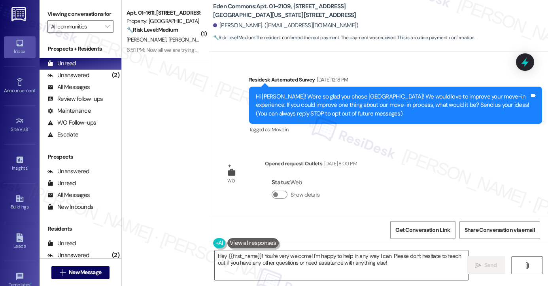  I want to click on div: Tagged as:, so click(395, 129).